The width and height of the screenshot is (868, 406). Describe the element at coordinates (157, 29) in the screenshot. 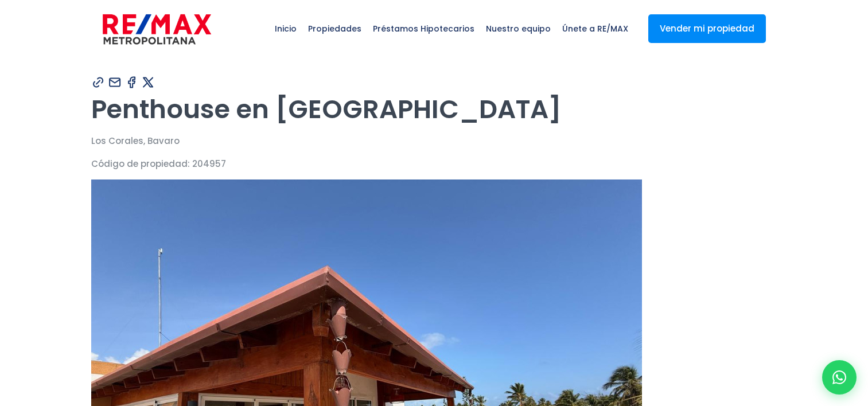

I see `img: remax-metropolitana-logo` at that location.